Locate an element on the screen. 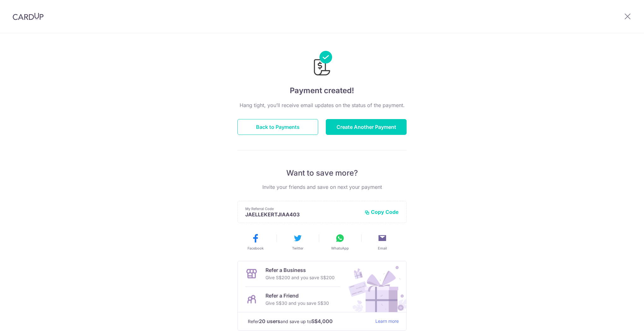  strong: S$4,000 is located at coordinates (322, 321).